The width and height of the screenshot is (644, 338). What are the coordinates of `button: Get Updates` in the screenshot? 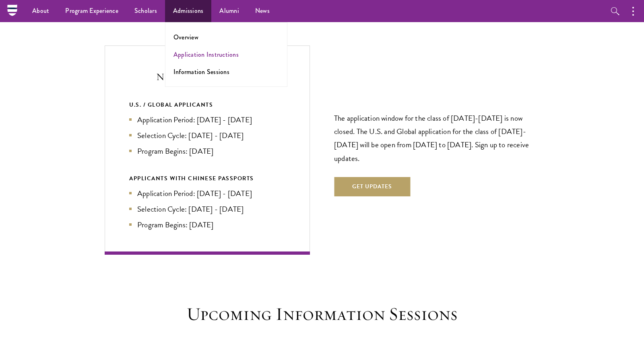 It's located at (372, 187).